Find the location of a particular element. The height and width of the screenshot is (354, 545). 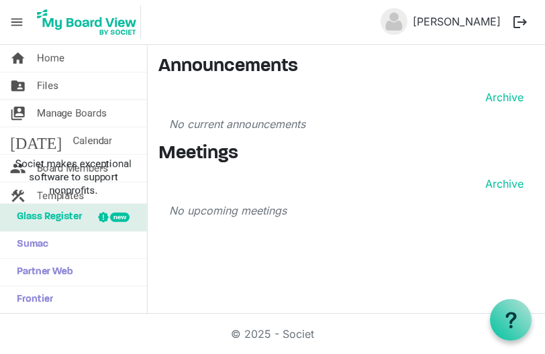

span: Frontier is located at coordinates (32, 300).